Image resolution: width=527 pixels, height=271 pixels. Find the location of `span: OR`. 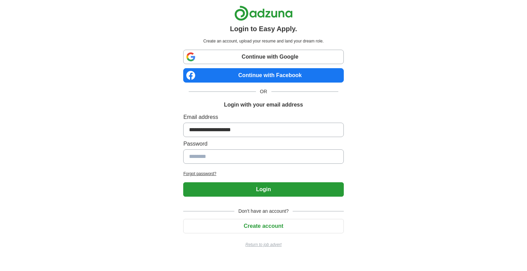

span: OR is located at coordinates (264, 92).